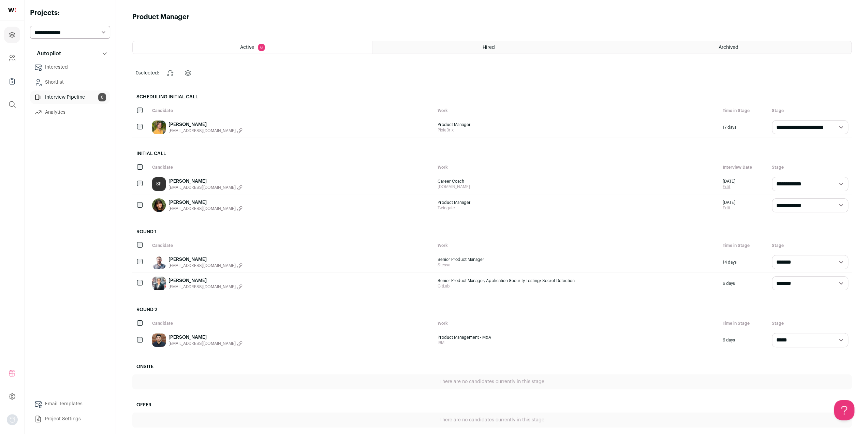  Describe the element at coordinates (12, 10) in the screenshot. I see `img: wellfound-shorthand-0d5821cbd27db2630d0214b213865d53afaa358527fdda9d0ea32b1df1b89c2c.svg` at that location.